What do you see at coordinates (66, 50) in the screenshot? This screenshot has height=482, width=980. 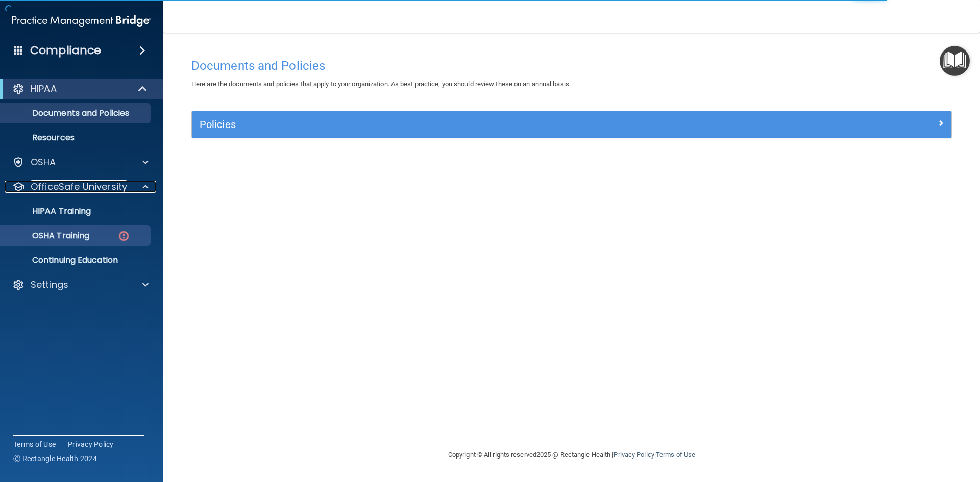 I see `h4: Compliance` at bounding box center [66, 50].